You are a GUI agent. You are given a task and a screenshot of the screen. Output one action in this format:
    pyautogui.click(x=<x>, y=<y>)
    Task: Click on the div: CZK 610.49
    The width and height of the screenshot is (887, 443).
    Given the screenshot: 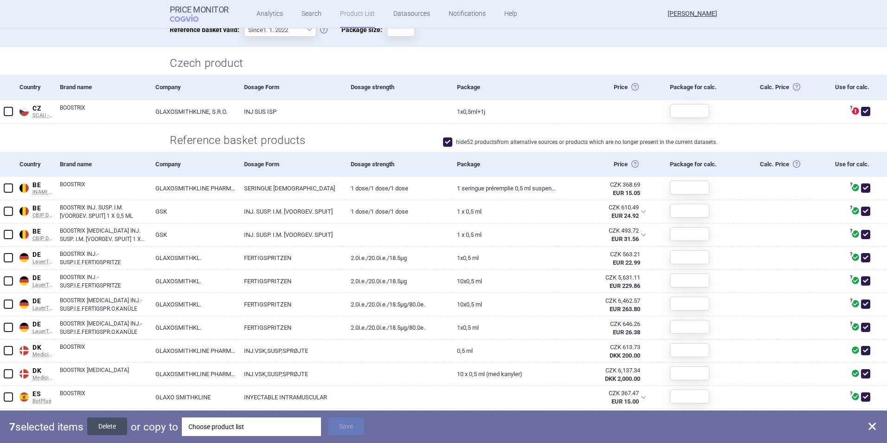 What is the action you would take?
    pyautogui.click(x=601, y=207)
    